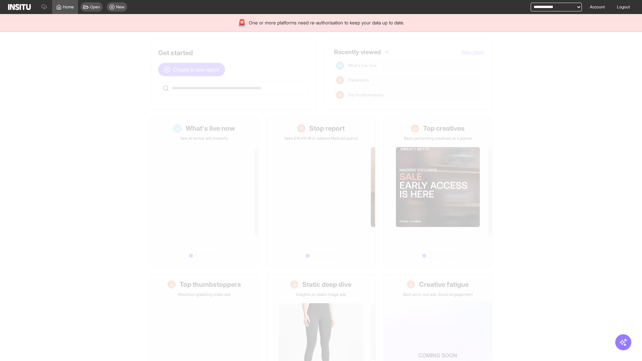 This screenshot has width=642, height=361. I want to click on span: New, so click(120, 7).